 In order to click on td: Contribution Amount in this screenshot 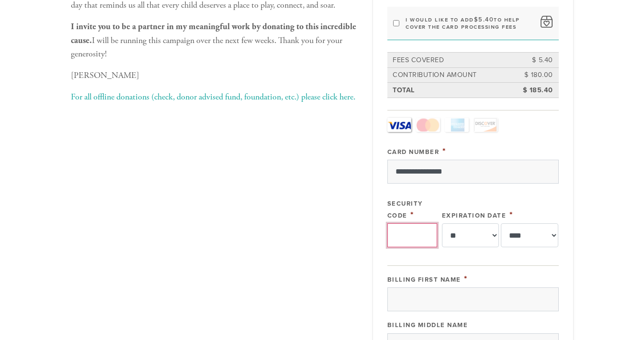, I will do `click(451, 75)`.